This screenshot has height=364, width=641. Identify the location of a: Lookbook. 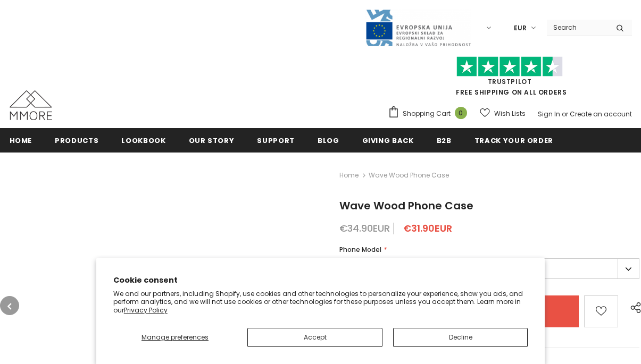
(143, 140).